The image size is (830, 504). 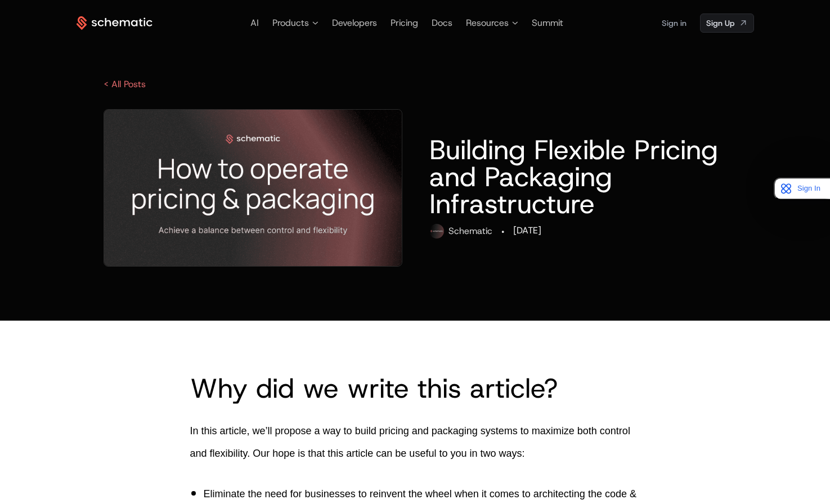 I want to click on a: AI, so click(x=255, y=22).